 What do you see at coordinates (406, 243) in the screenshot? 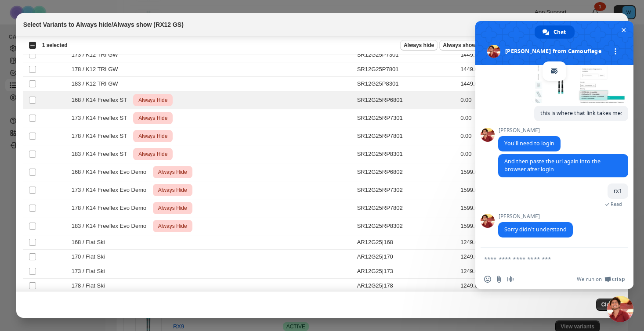
I see `td: AR12G25|168` at bounding box center [406, 243].